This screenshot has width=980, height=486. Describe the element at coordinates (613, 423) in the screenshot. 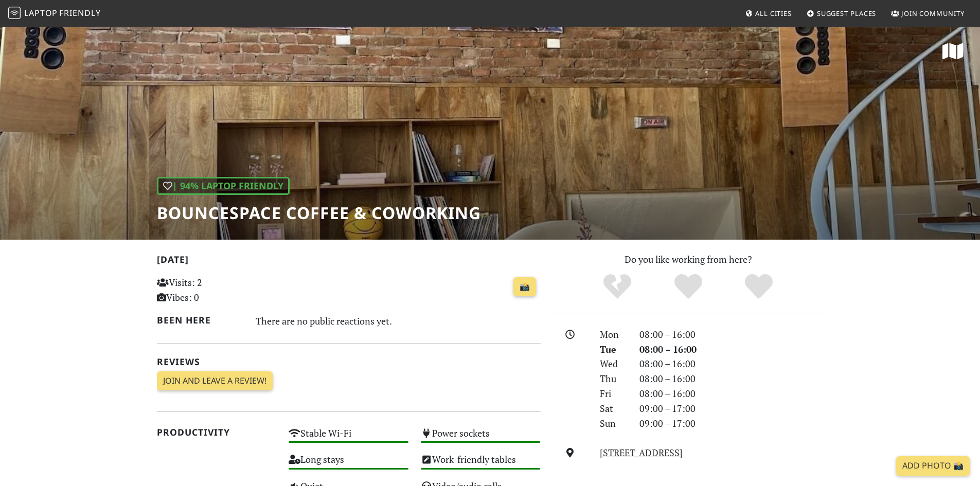

I see `div: Sun` at that location.